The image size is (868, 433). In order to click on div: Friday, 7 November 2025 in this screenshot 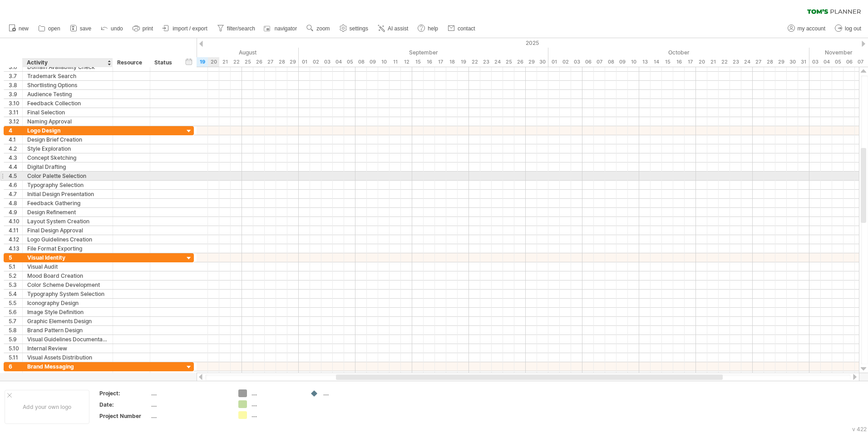, I will do `click(860, 61)`.